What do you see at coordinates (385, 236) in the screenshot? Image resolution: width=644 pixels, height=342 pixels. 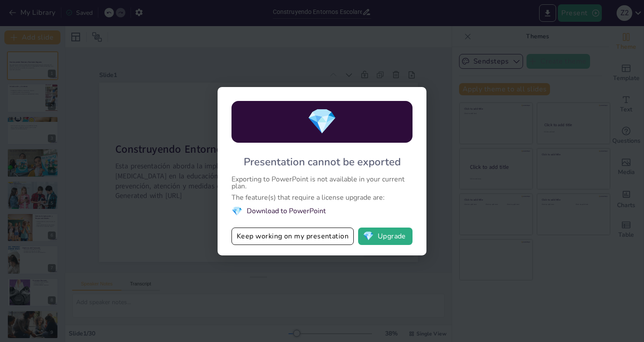 I see `button: diamondUpgrade` at bounding box center [385, 236].